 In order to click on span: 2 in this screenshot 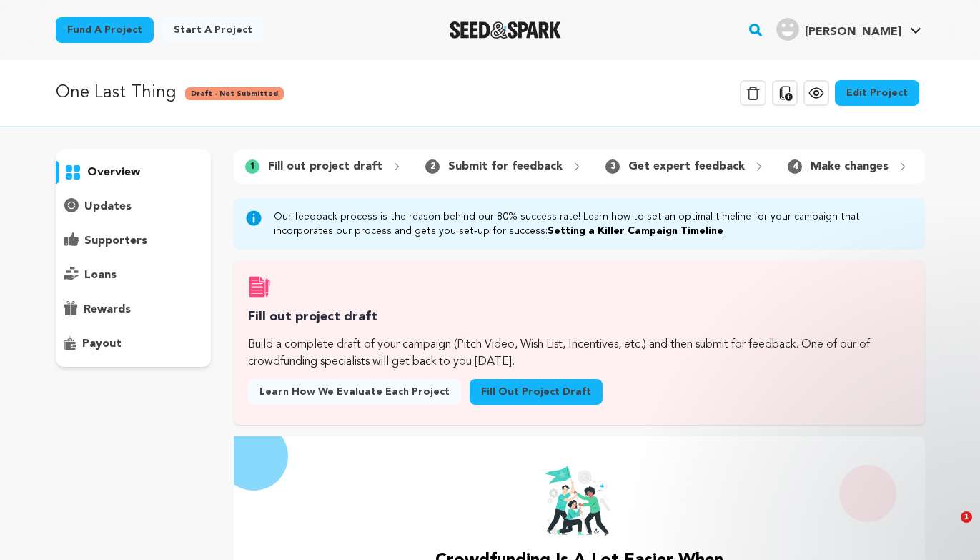, I will do `click(432, 167)`.